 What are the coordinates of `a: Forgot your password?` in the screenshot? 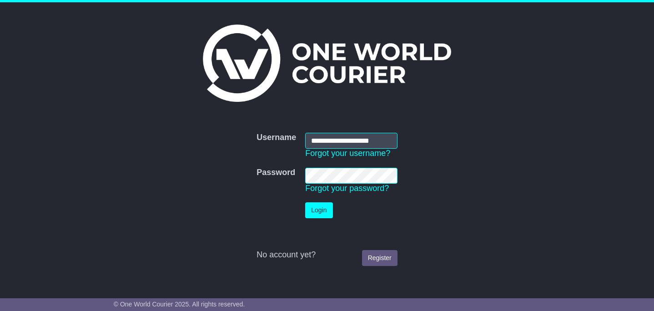 It's located at (347, 188).